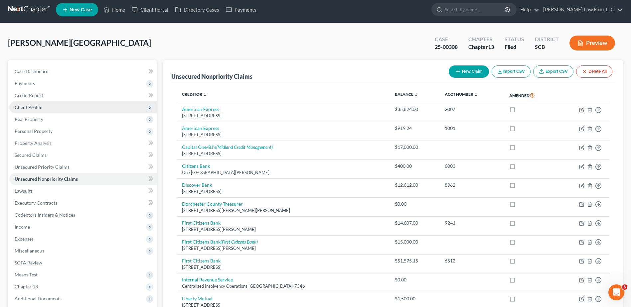  What do you see at coordinates (83, 143) in the screenshot?
I see `a: Property Analysis` at bounding box center [83, 143].